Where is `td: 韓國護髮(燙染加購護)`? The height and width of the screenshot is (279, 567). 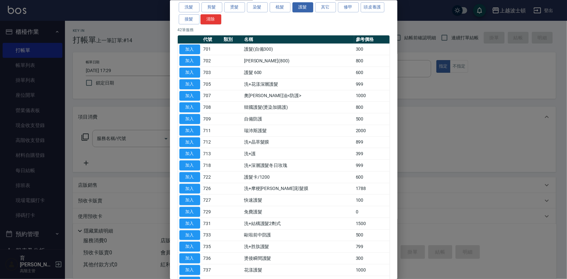
td: 韓國護髮(燙染加購護) is located at coordinates (298, 107).